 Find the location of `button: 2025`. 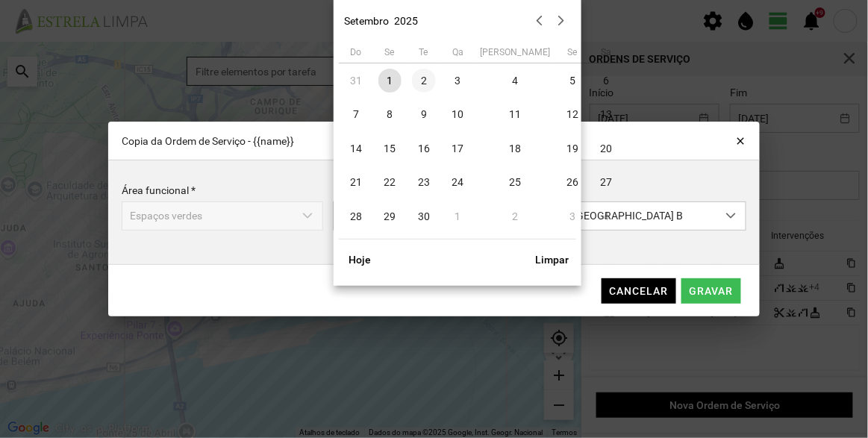

button: 2025 is located at coordinates (405, 21).